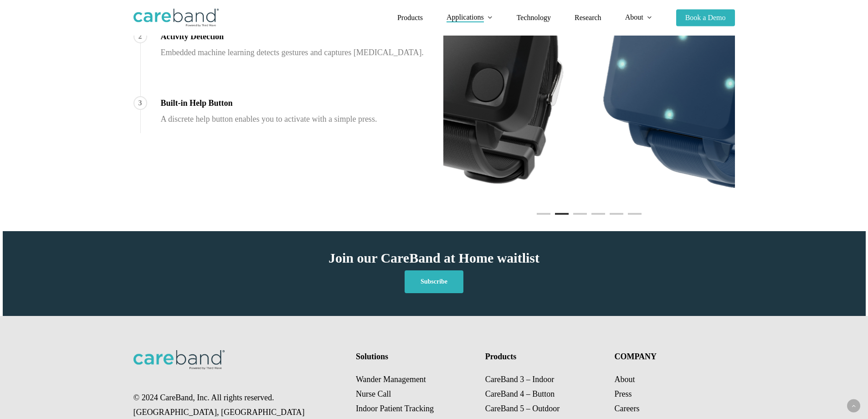 This screenshot has height=419, width=868. I want to click on a: CareBand 5 – Outdoor, so click(522, 408).